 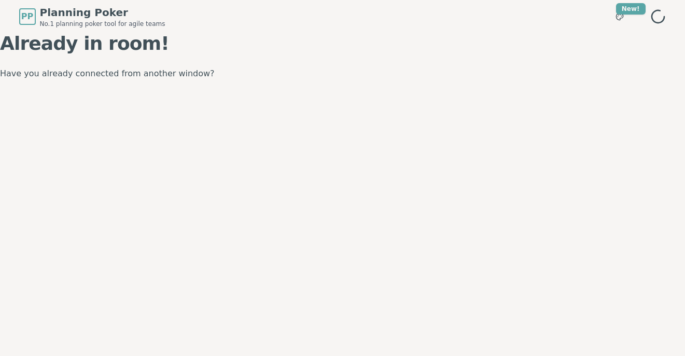 What do you see at coordinates (103, 24) in the screenshot?
I see `span: No.1 planning poker tool for agile teams` at bounding box center [103, 24].